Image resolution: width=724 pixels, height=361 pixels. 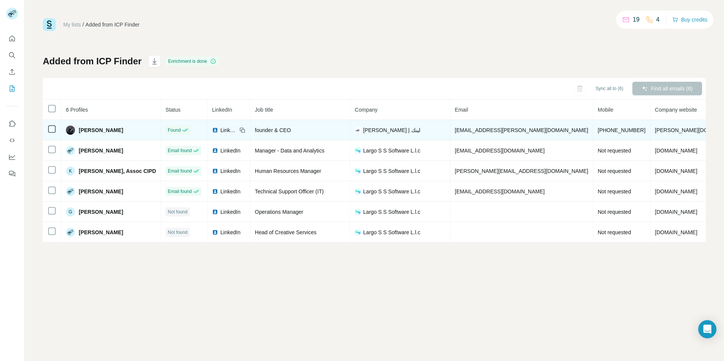 I want to click on div: G, so click(x=70, y=212).